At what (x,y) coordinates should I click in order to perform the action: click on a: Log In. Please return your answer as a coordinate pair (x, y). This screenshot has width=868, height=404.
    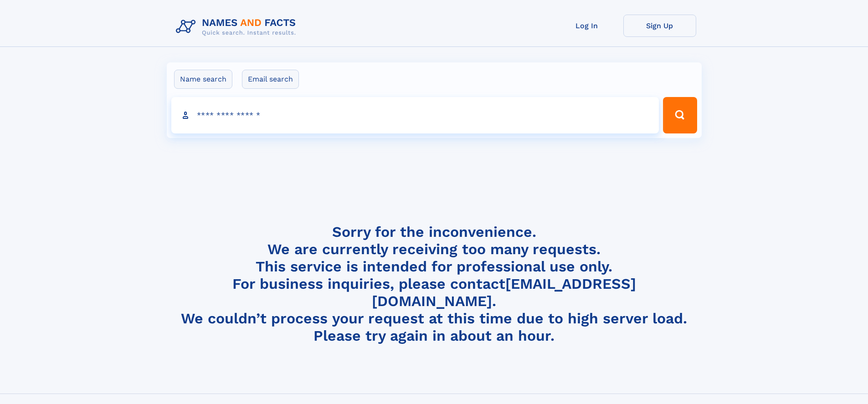
    Looking at the image, I should click on (587, 26).